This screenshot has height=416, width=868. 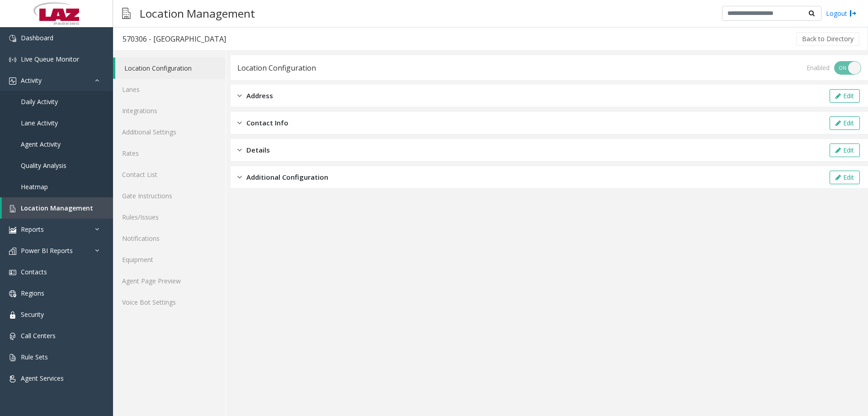 I want to click on span: Quality Analysis, so click(x=43, y=165).